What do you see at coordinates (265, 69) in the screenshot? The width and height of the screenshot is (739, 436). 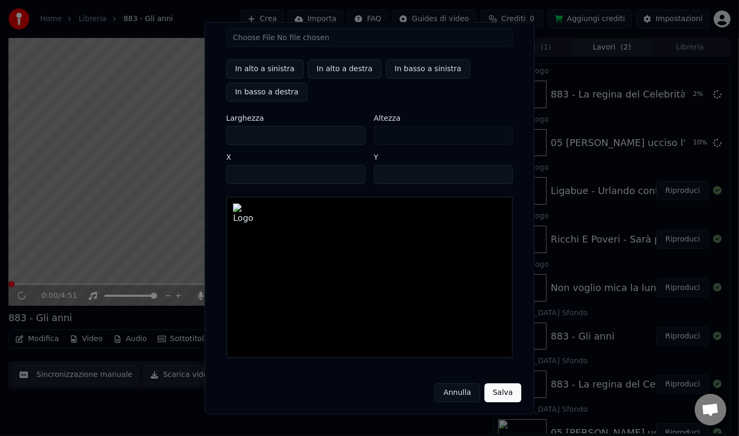 I see `button: In alto a sinistra` at bounding box center [265, 69].